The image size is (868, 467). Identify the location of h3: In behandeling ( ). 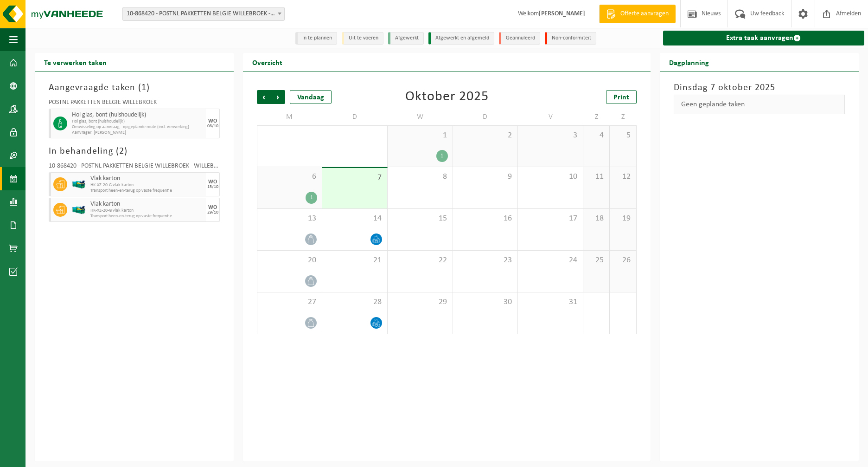
(134, 151).